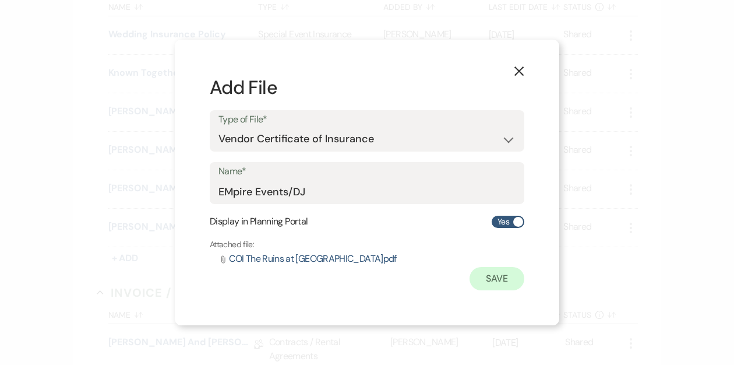  What do you see at coordinates (367, 222) in the screenshot?
I see `div: Display in Planning Portal` at bounding box center [367, 222].